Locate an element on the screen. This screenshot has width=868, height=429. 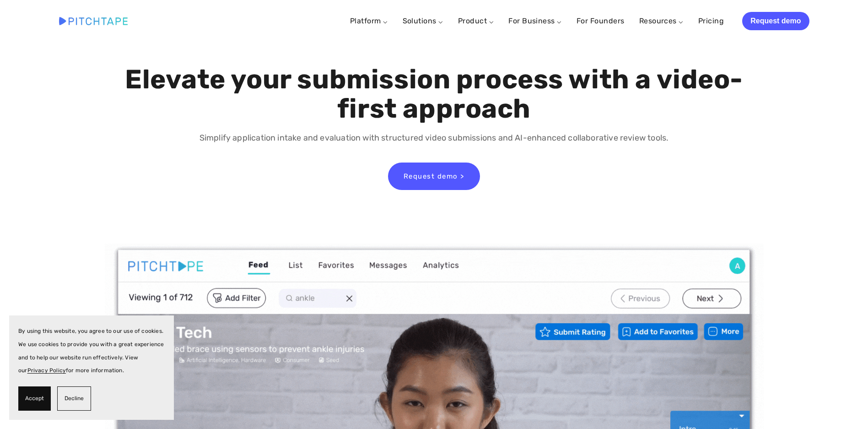
section: Cookie banner is located at coordinates (92, 368).